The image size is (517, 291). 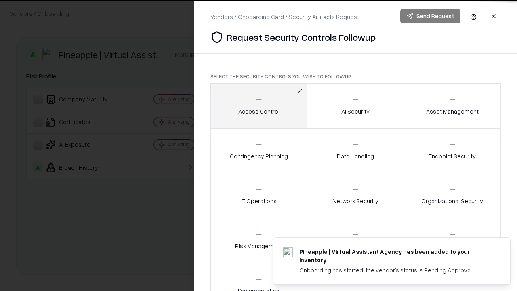 I want to click on p: Network Security, so click(x=356, y=201).